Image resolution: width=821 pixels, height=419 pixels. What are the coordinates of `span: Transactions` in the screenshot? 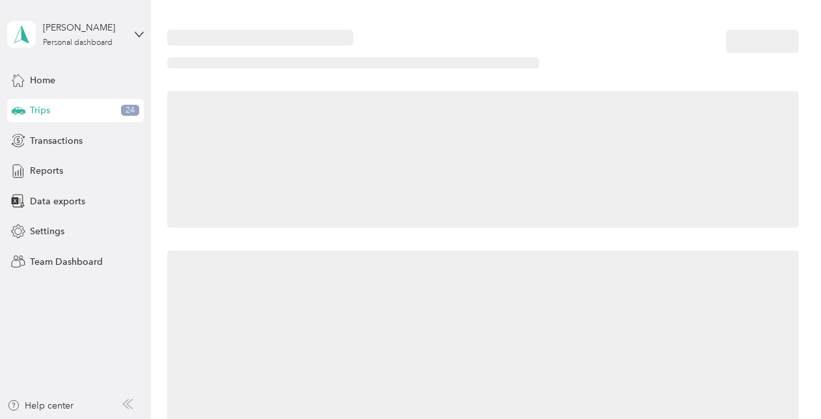 It's located at (56, 141).